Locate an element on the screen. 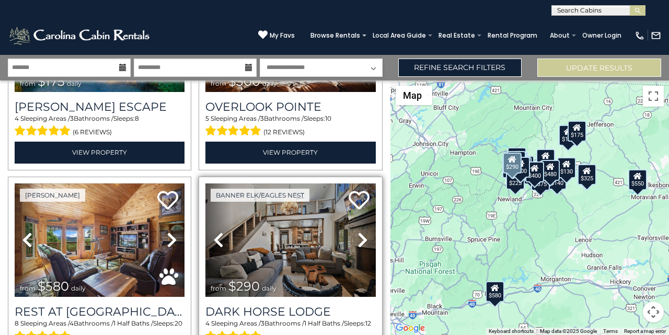  h3: Overlook Pointe is located at coordinates (290, 107).